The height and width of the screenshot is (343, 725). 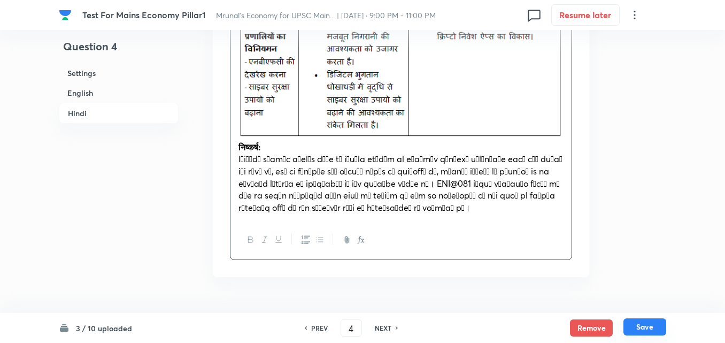 What do you see at coordinates (119, 113) in the screenshot?
I see `h6: Hindi` at bounding box center [119, 113].